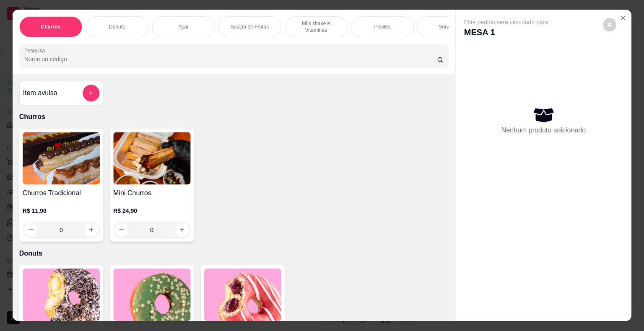 This screenshot has height=331, width=644. I want to click on button: Close, so click(623, 18).